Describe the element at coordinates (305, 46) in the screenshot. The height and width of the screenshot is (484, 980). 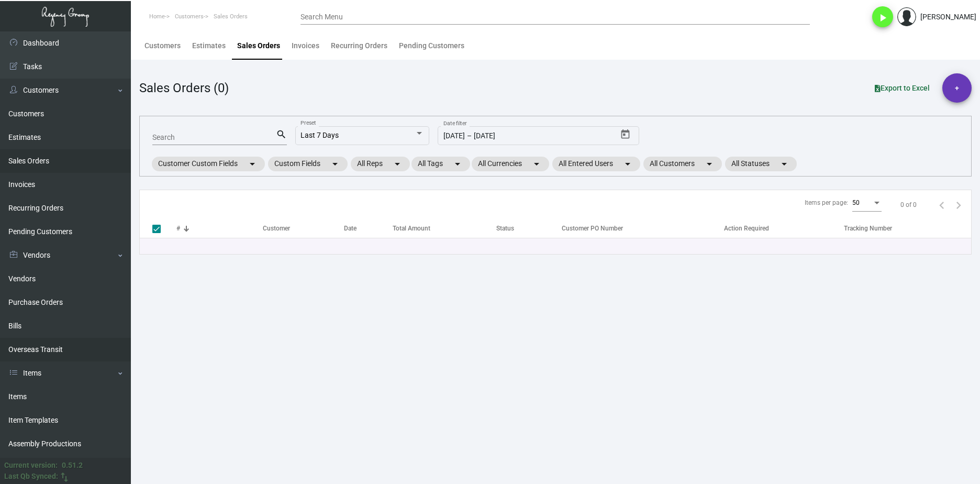
I see `div: Invoices` at that location.